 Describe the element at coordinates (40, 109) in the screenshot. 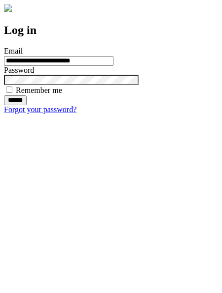

I see `a: Forgot your password?` at that location.